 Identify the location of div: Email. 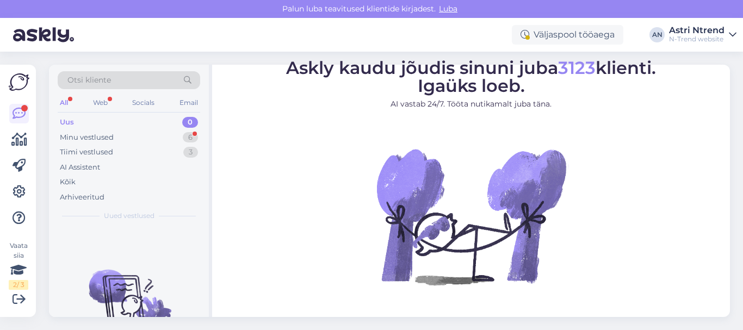
(189, 103).